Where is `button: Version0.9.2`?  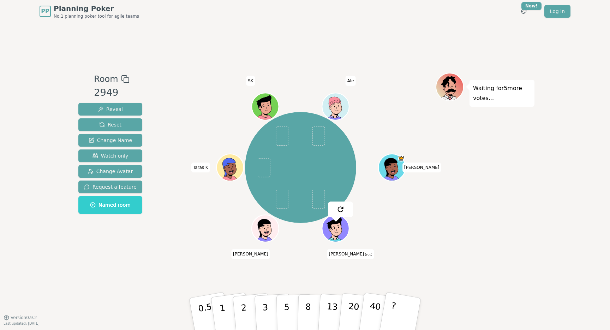 button: Version0.9.2 is located at coordinates (20, 317).